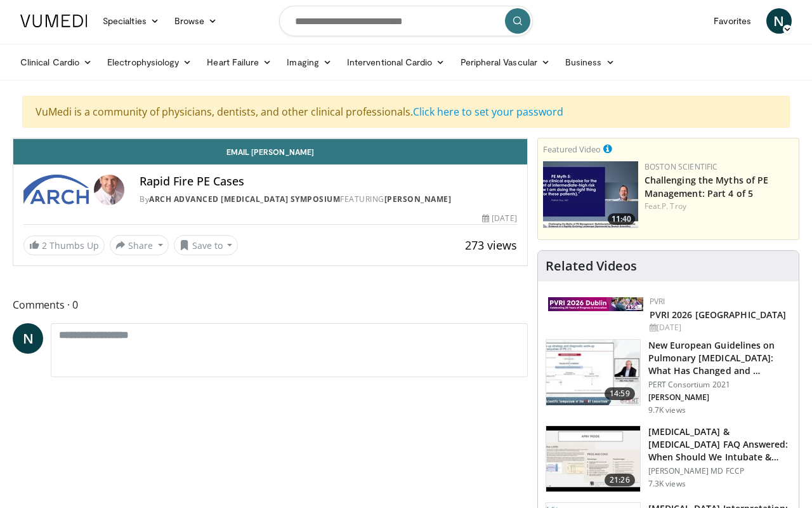  What do you see at coordinates (719, 385) in the screenshot?
I see `p: PERT Consortium 2021` at bounding box center [719, 385].